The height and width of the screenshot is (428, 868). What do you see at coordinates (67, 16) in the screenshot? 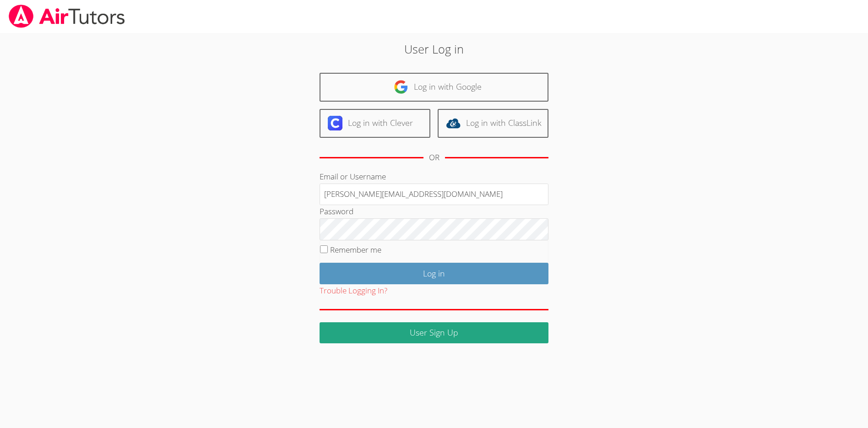
I see `img: airtutors_banner-c4298cdbf04f3fff15de1276eac7730deb9818008684d7c2e4769d2f7ddbe033.png` at bounding box center [67, 16].